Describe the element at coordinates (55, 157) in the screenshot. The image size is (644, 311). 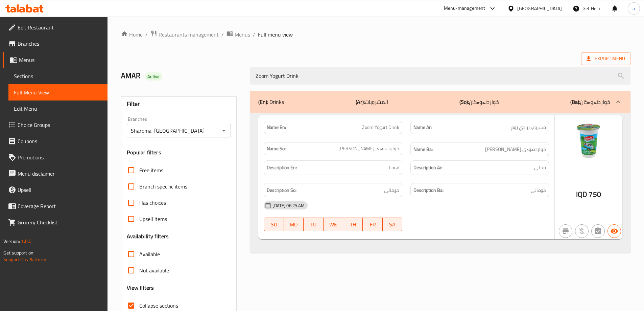
I see `a: Promotions` at that location.